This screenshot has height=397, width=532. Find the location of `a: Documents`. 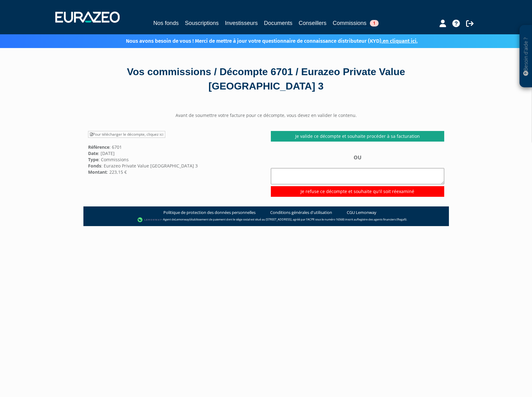

a: Documents is located at coordinates (278, 23).